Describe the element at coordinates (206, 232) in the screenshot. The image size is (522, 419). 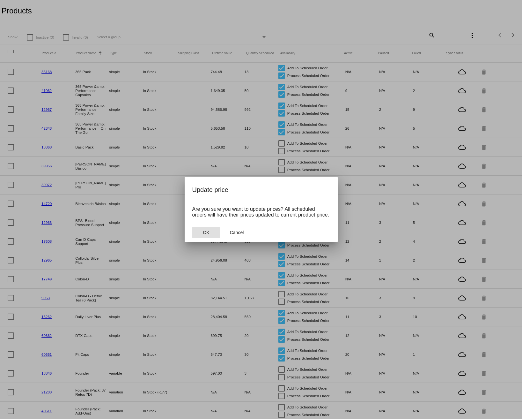
I see `span: OK` at that location.